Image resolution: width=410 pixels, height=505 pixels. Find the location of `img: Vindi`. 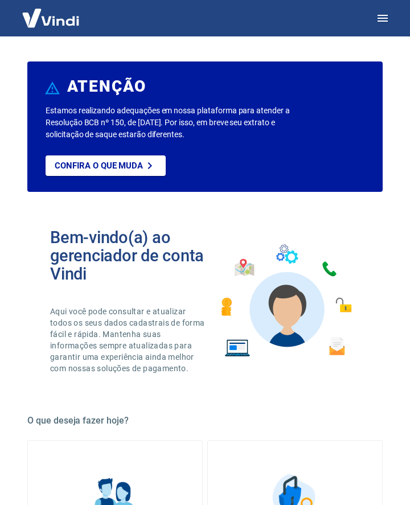

img: Vindi is located at coordinates (51, 18).